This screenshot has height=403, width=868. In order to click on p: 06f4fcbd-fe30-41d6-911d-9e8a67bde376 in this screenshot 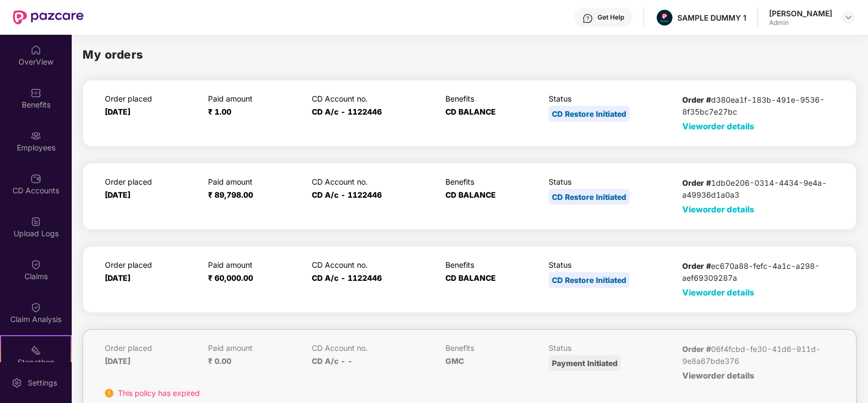, I will do `click(758, 355)`.